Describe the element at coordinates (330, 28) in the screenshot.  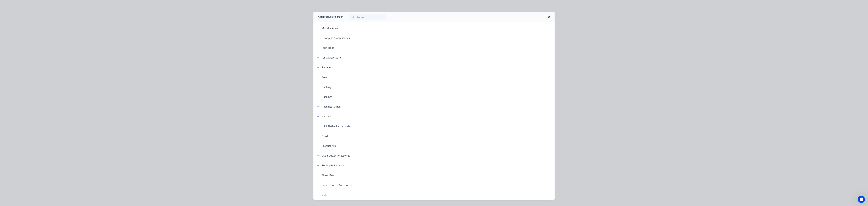
I see `div: Miscellaneous` at that location.